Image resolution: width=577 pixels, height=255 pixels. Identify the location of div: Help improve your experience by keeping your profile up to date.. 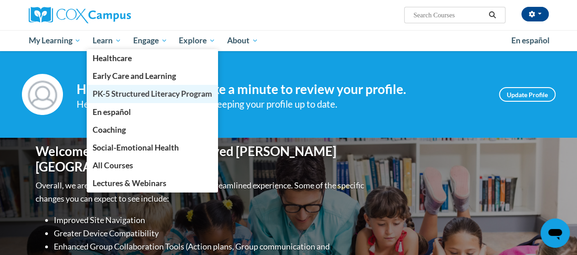
(281, 104).